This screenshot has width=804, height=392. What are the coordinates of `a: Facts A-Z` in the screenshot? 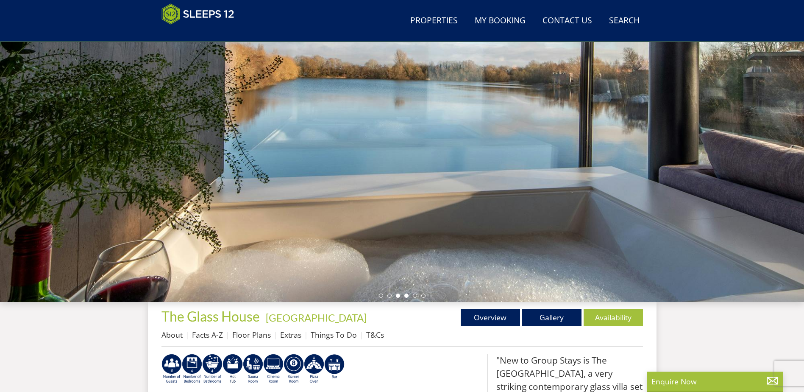 It's located at (207, 334).